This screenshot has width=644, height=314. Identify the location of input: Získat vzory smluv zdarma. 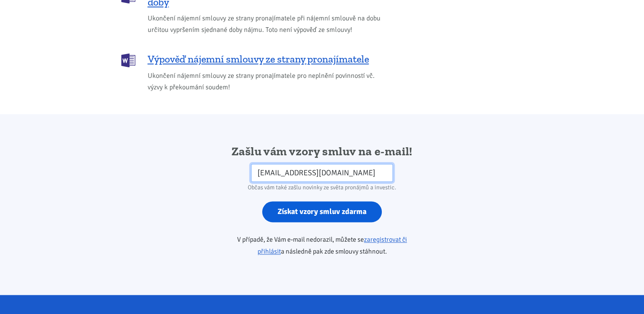
(322, 211).